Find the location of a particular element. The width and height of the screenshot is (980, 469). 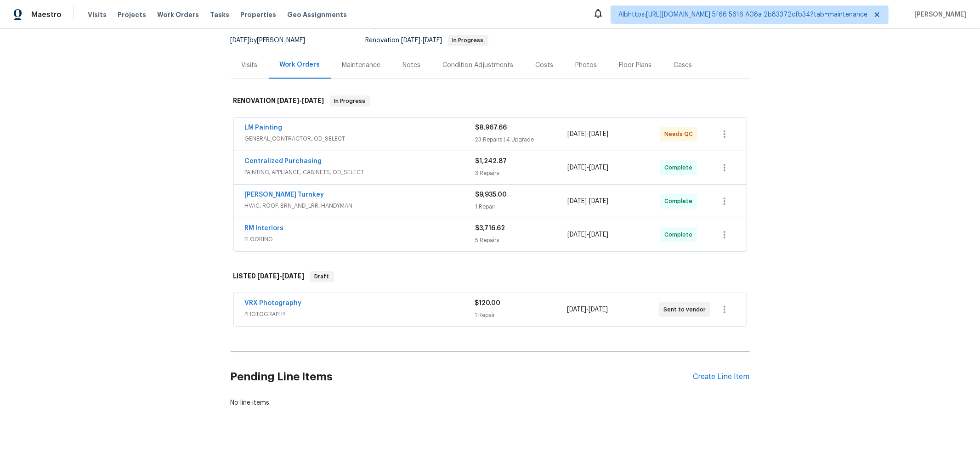

div: Condition Adjustments is located at coordinates (479, 65).